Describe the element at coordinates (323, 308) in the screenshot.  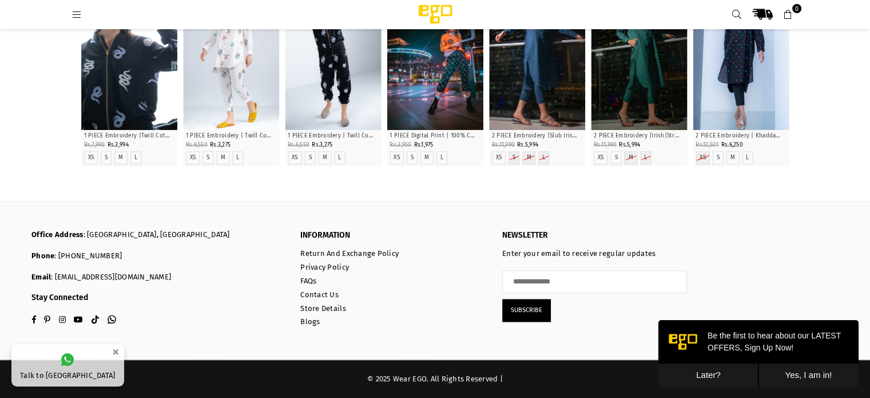
I see `a: Store Details` at that location.